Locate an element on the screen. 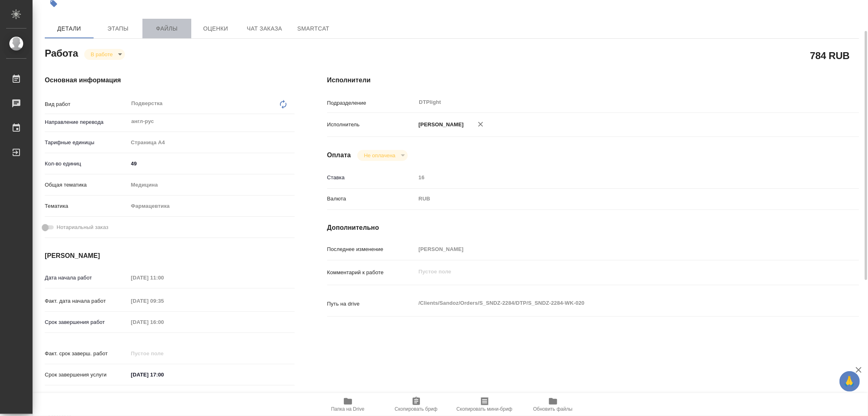 Image resolution: width=868 pixels, height=416 pixels. button: Скопировать мини-бриф is located at coordinates (485, 404).